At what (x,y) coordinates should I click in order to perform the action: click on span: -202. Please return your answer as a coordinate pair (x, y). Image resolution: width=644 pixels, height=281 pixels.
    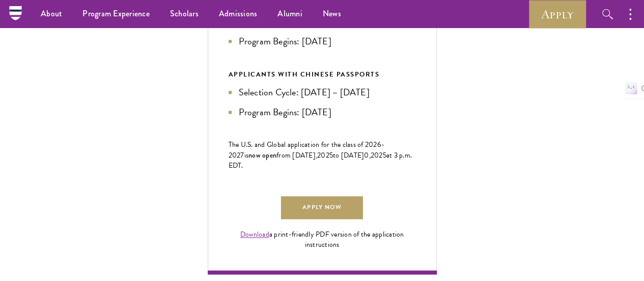
    Looking at the image, I should click on (307, 150).